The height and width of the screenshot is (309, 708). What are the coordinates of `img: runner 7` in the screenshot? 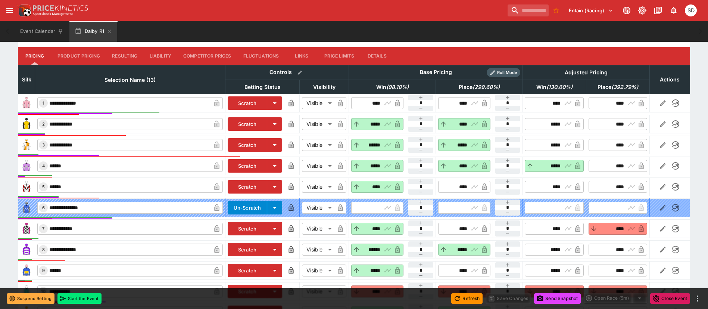 It's located at (27, 228).